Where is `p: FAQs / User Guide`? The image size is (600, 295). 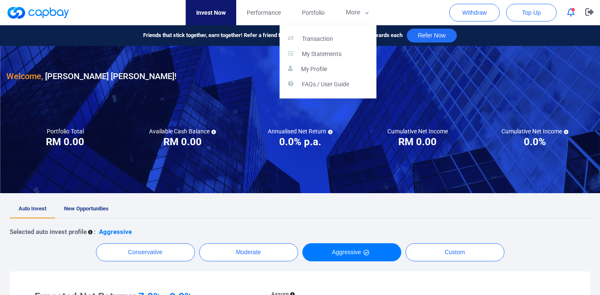 p: FAQs / User Guide is located at coordinates (325, 85).